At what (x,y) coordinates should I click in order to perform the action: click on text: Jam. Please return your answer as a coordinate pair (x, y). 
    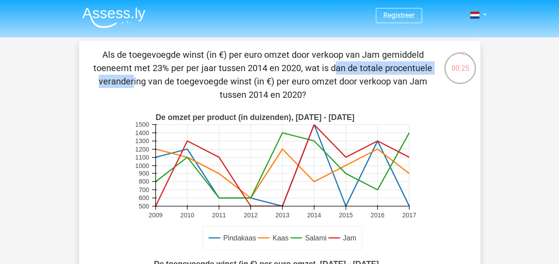
    Looking at the image, I should click on (349, 238).